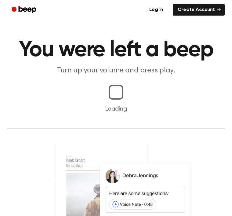 Image resolution: width=232 pixels, height=216 pixels. What do you see at coordinates (116, 50) in the screenshot?
I see `h1: You were left a beep` at bounding box center [116, 50].